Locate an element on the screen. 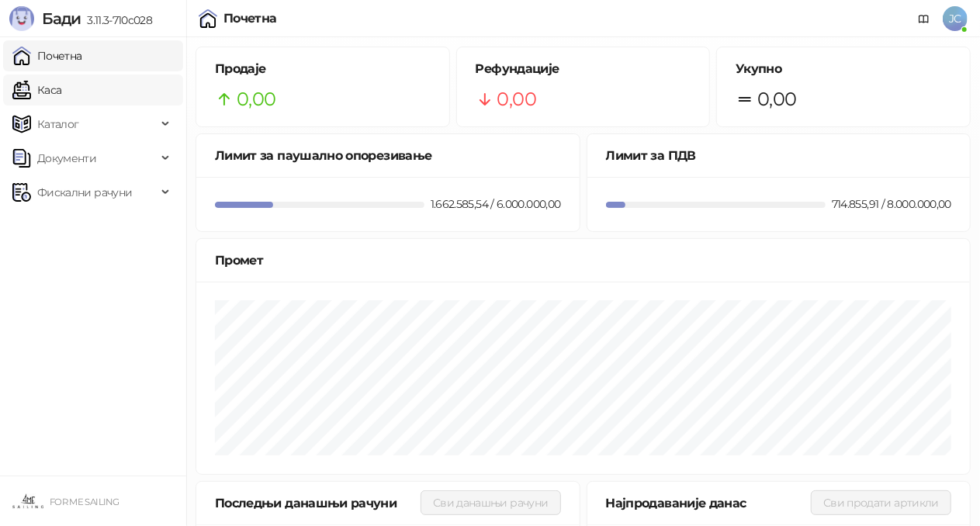 This screenshot has height=526, width=980. span: Каталог is located at coordinates (59, 124).